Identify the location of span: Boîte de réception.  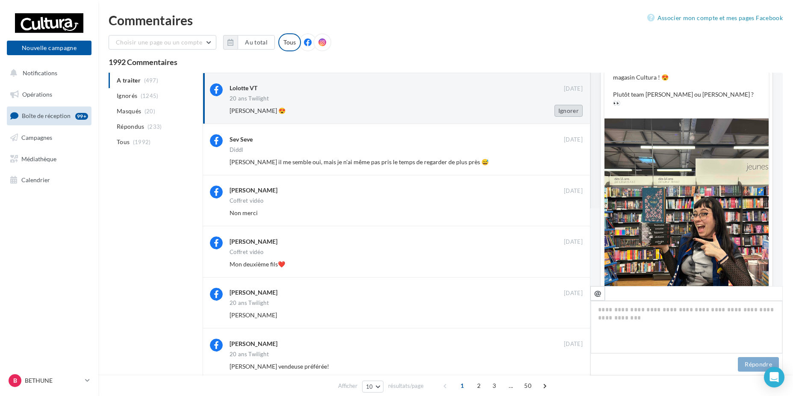
(46, 115).